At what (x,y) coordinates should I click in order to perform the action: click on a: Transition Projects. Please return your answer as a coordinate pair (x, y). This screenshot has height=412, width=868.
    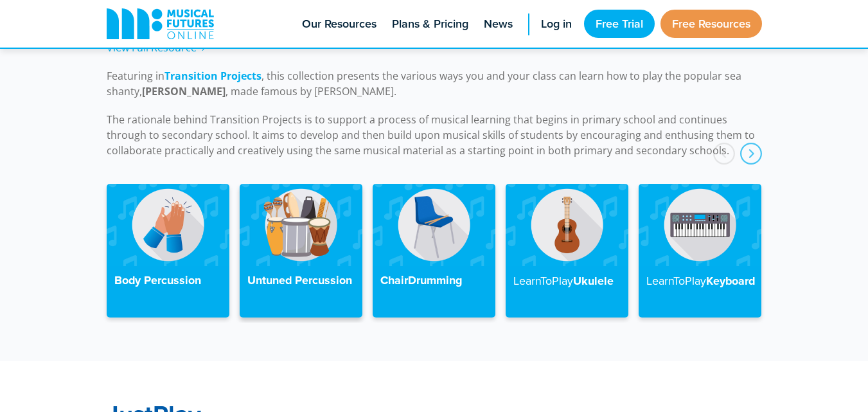
    Looking at the image, I should click on (213, 76).